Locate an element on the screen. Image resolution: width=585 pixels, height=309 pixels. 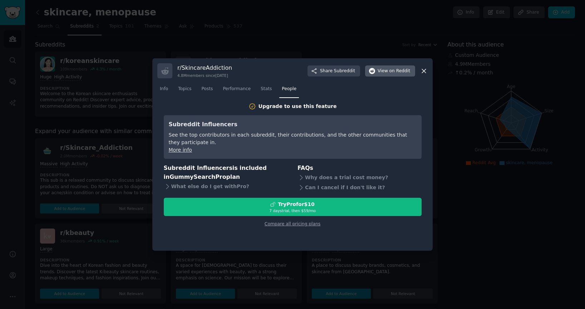
a: Info is located at coordinates (164, 90).